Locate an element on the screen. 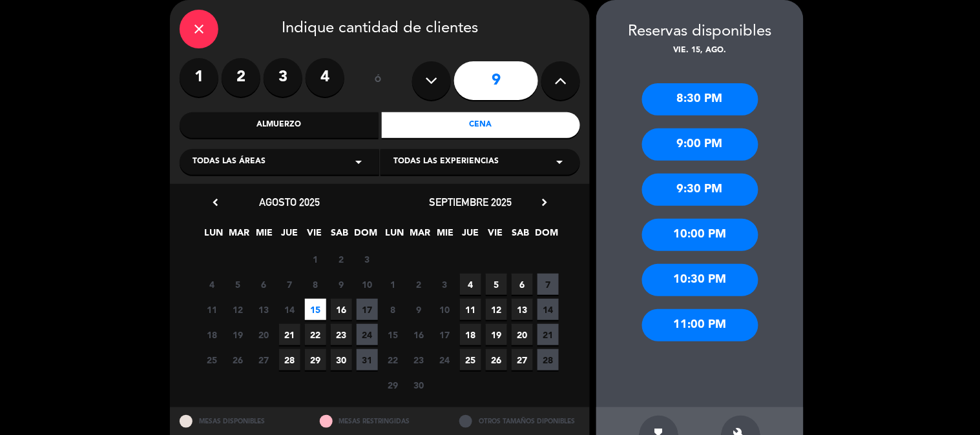 Image resolution: width=980 pixels, height=435 pixels. div: 8:30 PM is located at coordinates (700, 100).